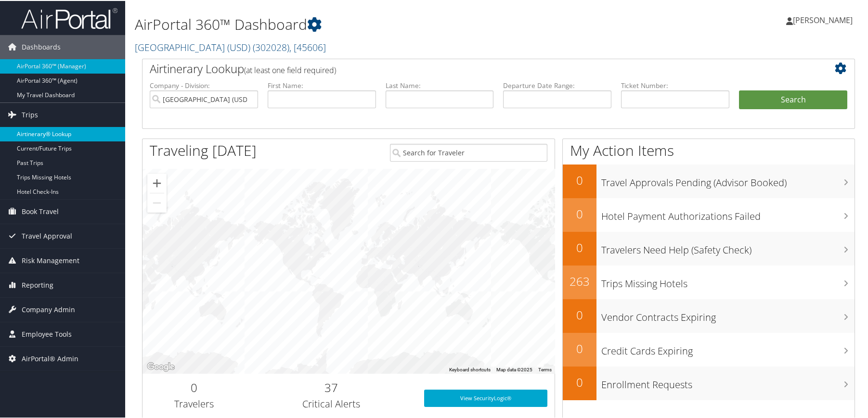 The image size is (868, 418). What do you see at coordinates (69, 18) in the screenshot?
I see `img: airportal-logo.png` at bounding box center [69, 18].